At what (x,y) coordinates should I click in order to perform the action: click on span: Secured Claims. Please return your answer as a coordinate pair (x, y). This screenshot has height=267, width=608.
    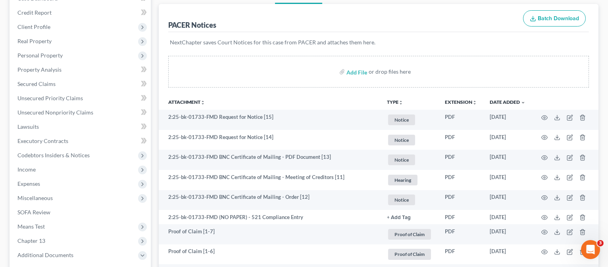
    Looking at the image, I should click on (37, 84).